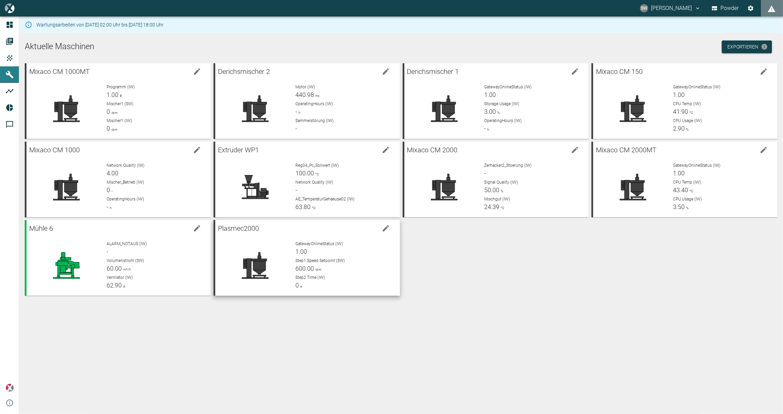  Describe the element at coordinates (491, 190) in the screenshot. I see `span: 50.00` at that location.